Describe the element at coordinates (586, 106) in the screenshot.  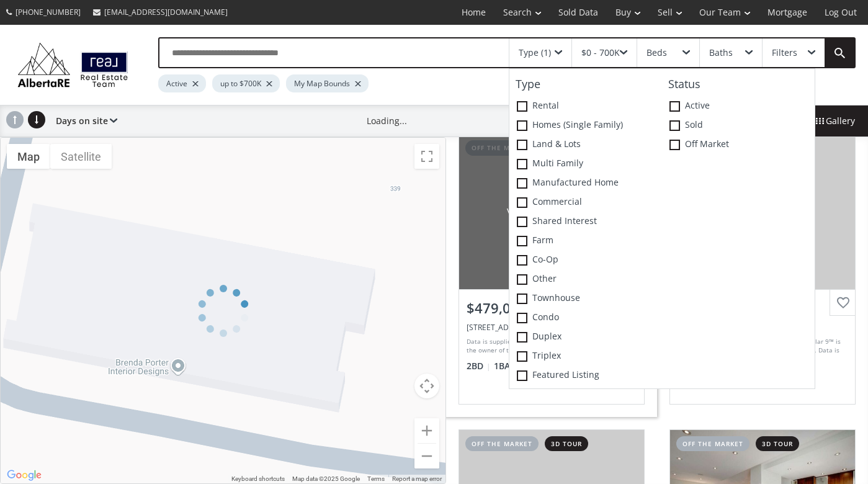
I see `label: Rental` at that location.